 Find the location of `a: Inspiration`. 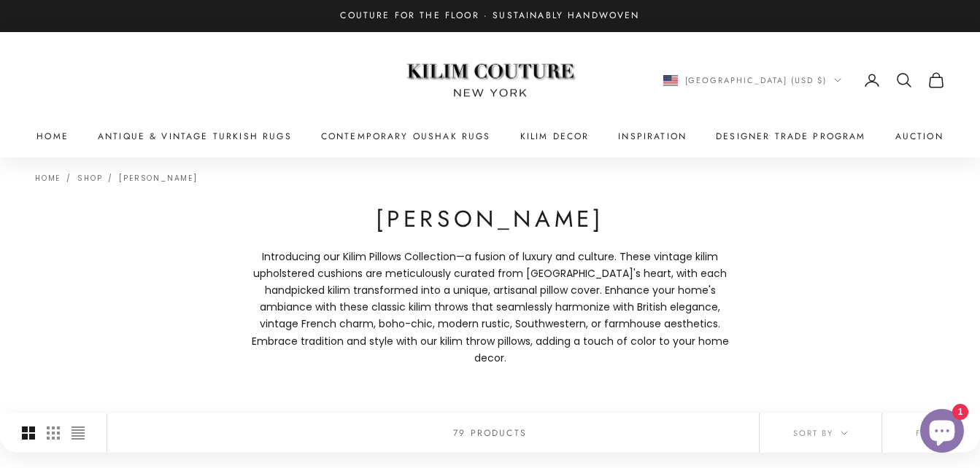

a: Inspiration is located at coordinates (653, 136).